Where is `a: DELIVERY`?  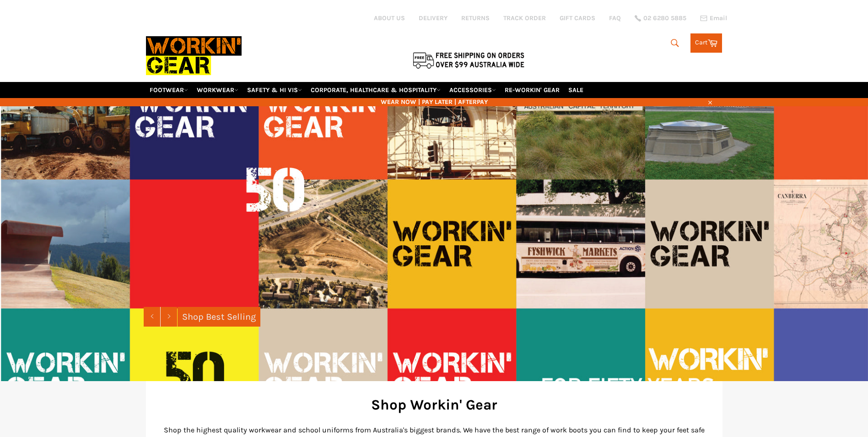
a: DELIVERY is located at coordinates (433, 18).